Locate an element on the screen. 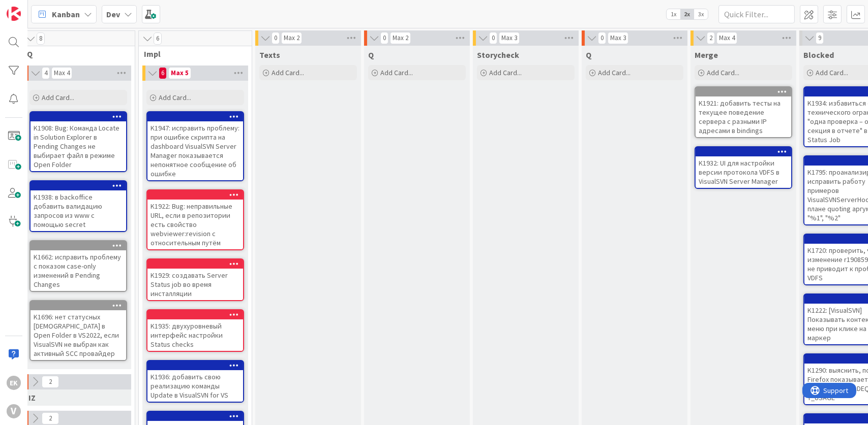 Image resolution: width=868 pixels, height=425 pixels. span: Storycheck is located at coordinates (498, 55).